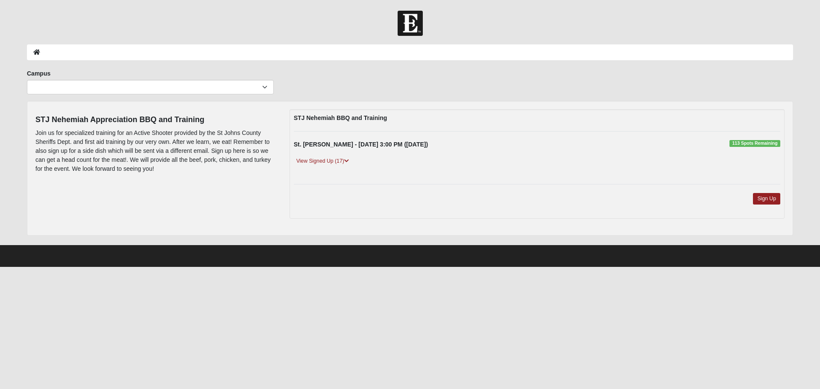 The image size is (820, 389). Describe the element at coordinates (766, 199) in the screenshot. I see `a: Sign Up` at that location.